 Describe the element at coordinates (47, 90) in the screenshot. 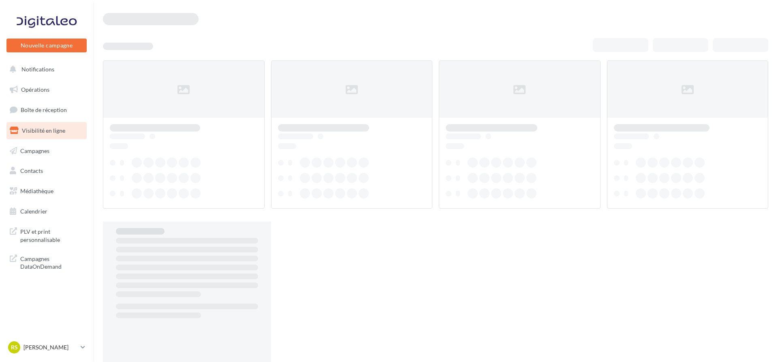

I see `a: Opérations` at that location.